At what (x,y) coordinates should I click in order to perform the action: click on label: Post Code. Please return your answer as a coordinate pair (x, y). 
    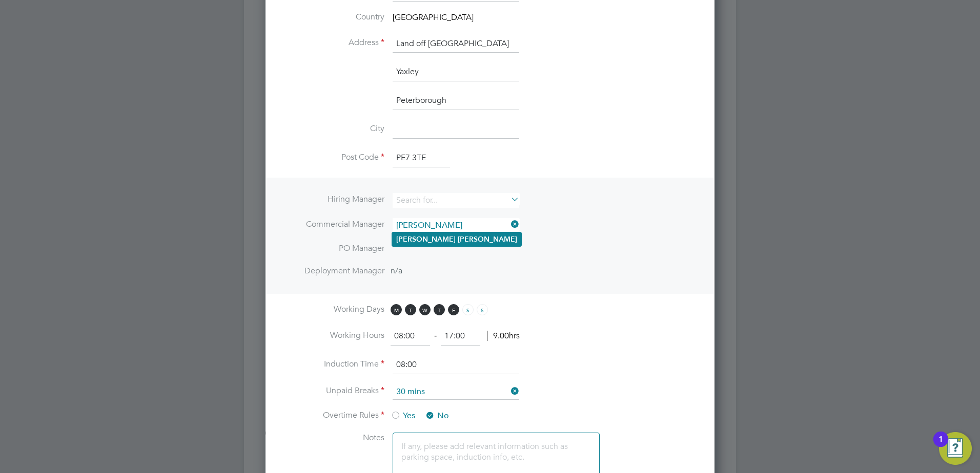
    Looking at the image, I should click on (333, 157).